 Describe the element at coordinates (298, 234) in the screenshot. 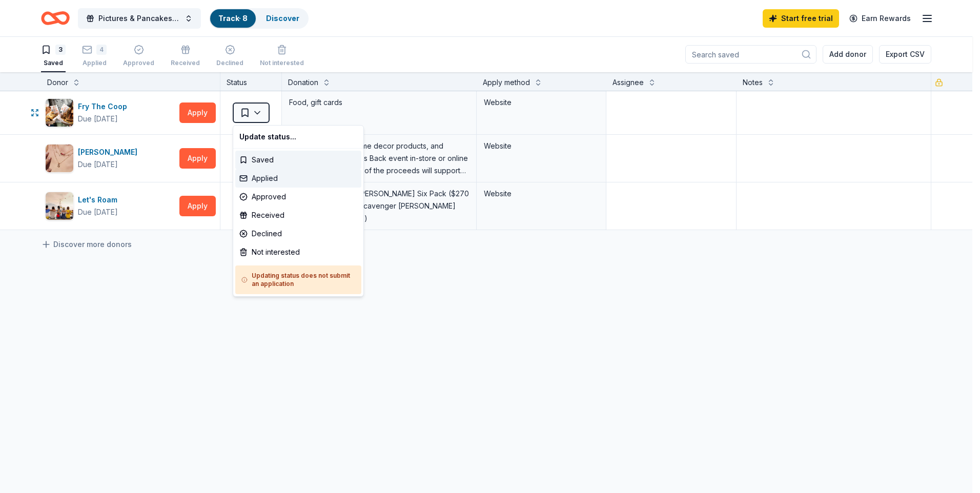

I see `div: Declined` at that location.